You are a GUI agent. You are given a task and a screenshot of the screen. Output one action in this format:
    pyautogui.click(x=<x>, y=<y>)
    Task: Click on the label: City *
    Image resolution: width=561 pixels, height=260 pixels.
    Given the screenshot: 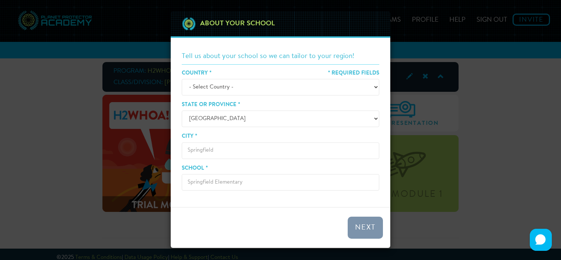 What is the action you would take?
    pyautogui.click(x=189, y=136)
    